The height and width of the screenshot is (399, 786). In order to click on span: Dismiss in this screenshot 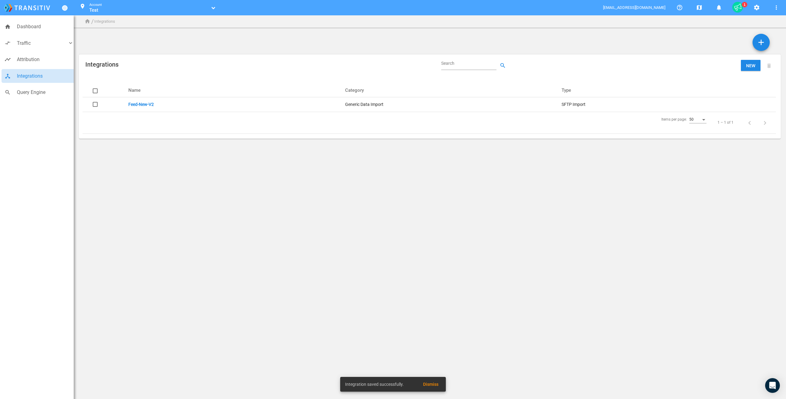, I will do `click(431, 384)`.